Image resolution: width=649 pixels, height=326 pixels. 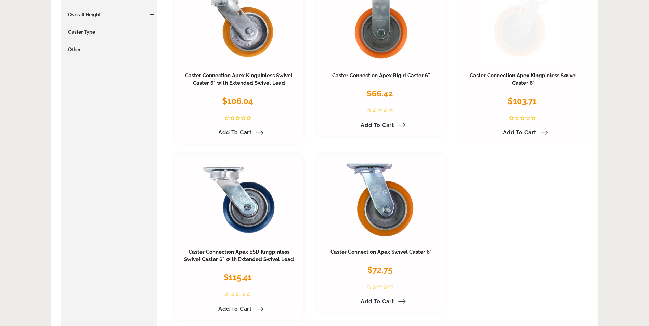 I want to click on a: Caster Connection Apex Rigid Caster 6", so click(x=381, y=76).